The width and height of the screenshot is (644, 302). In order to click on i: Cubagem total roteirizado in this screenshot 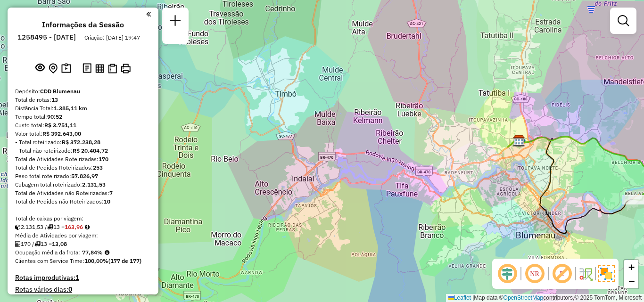, I will do `click(18, 227)`.